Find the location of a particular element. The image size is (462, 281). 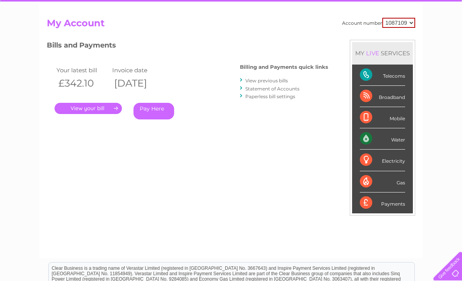

div: Telecoms is located at coordinates (382, 75).